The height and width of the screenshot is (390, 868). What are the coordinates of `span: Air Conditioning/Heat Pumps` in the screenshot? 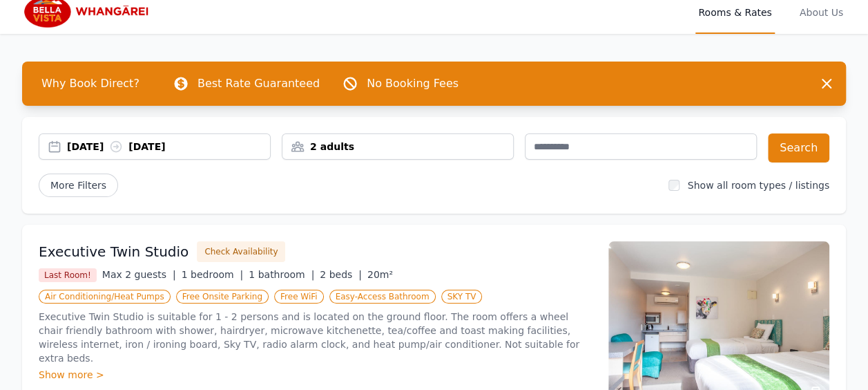 It's located at (104, 296).